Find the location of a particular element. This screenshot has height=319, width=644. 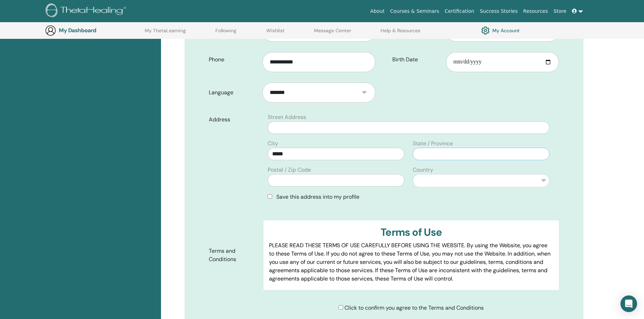

p: PLEASE READ THESE TERMS OF USE CAREFULLY BEFORE USING THE WEBSITE. By using the Website, you agre... is located at coordinates (411, 263).